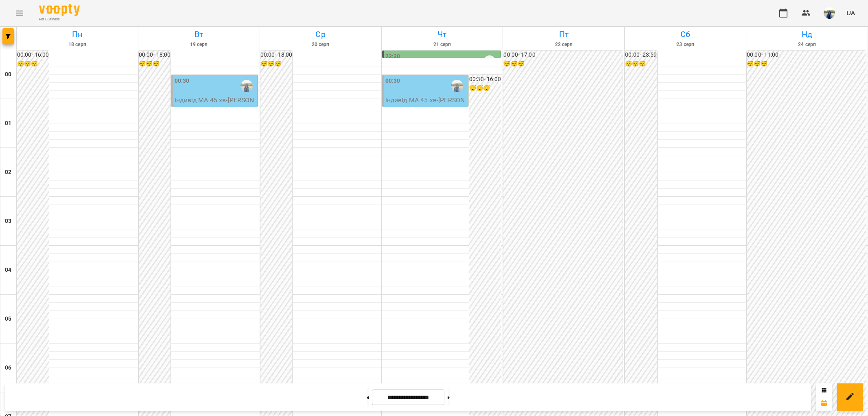 The image size is (868, 416). I want to click on img: 79bf113477beb734b35379532aeced2e.jpg, so click(829, 13).